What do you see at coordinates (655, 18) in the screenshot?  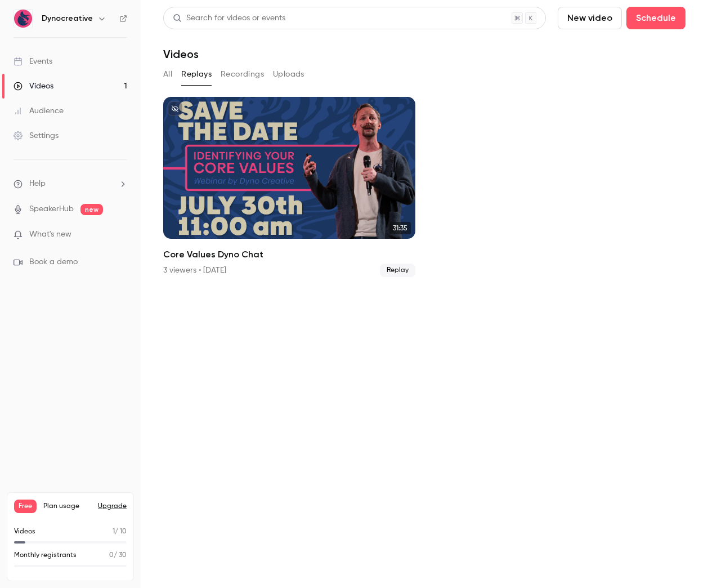 I see `button: Schedule` at bounding box center [655, 18].